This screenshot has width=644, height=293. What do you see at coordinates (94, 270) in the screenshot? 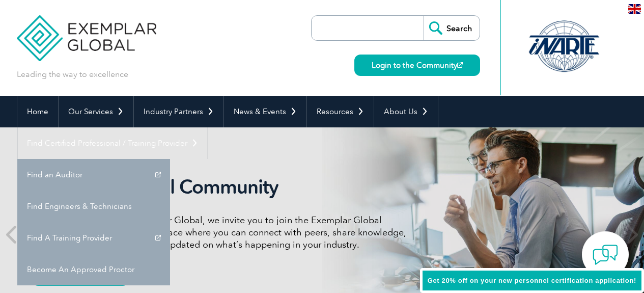
I see `a: Become An Approved Proctor` at bounding box center [94, 270].